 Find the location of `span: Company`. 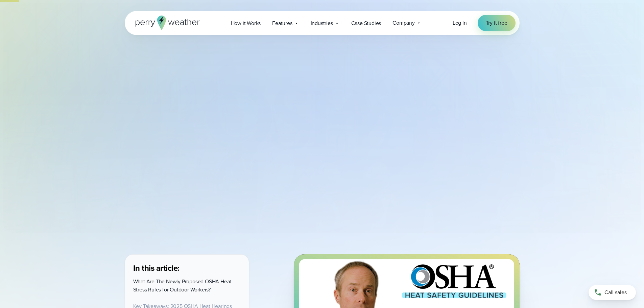

span: Company is located at coordinates (404, 23).